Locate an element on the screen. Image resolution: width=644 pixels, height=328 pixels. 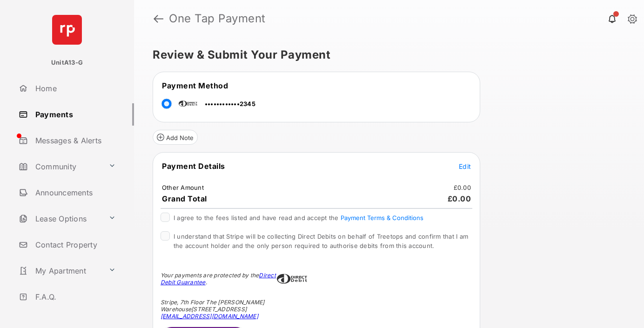
a: Direct Debit Guarantee is located at coordinates (218, 279).